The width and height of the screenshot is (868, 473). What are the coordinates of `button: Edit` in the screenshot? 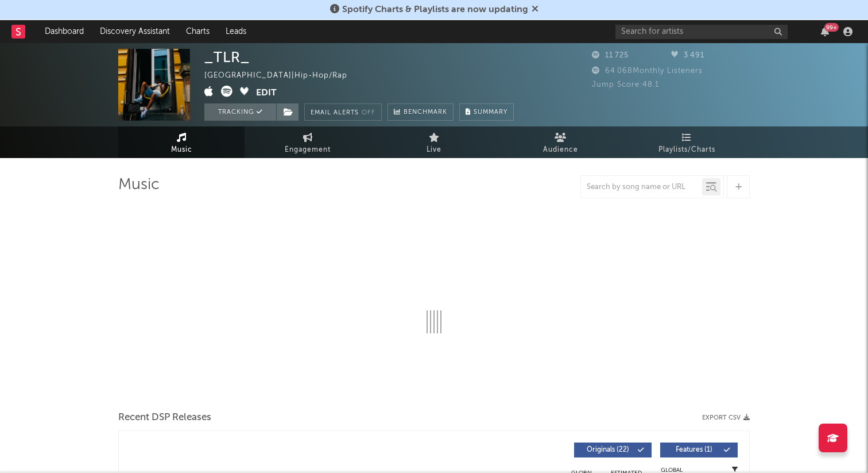 It's located at (266, 92).